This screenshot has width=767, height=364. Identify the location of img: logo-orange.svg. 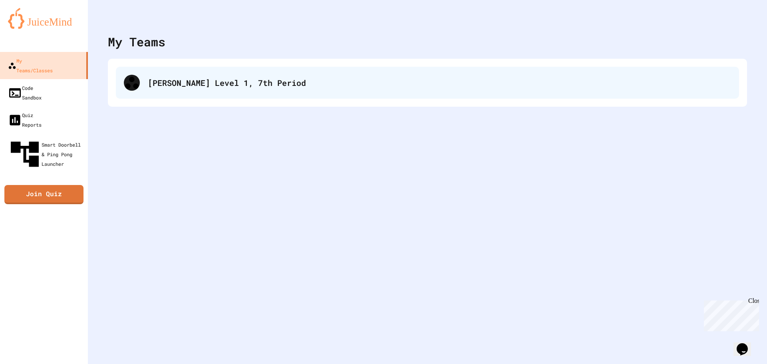
(44, 18).